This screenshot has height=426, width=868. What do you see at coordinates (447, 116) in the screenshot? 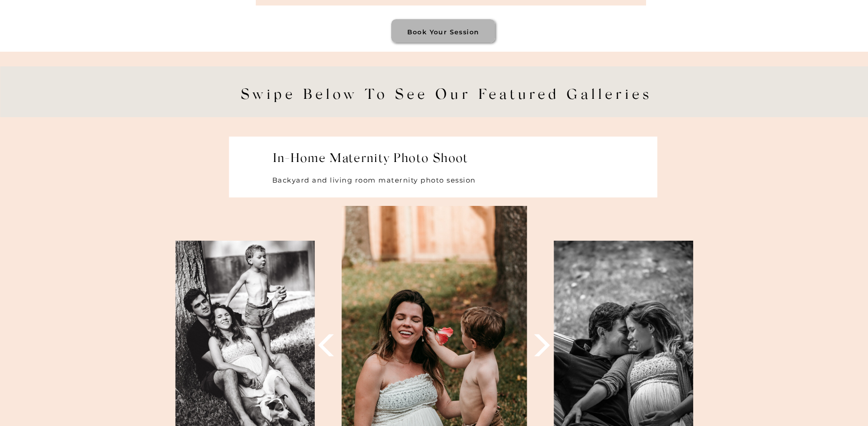
I see `h2: swipe below to see our Featured Galleries` at bounding box center [447, 116].